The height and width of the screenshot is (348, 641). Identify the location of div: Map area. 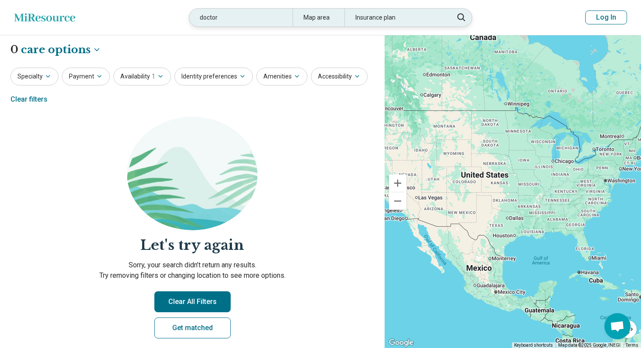
(318, 17).